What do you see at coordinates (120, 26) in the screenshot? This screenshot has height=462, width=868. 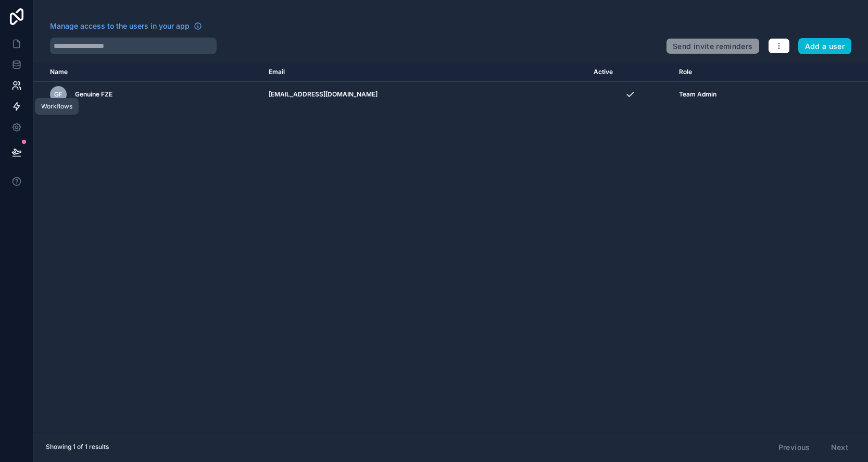 I see `span: Manage access to the users in your app` at bounding box center [120, 26].